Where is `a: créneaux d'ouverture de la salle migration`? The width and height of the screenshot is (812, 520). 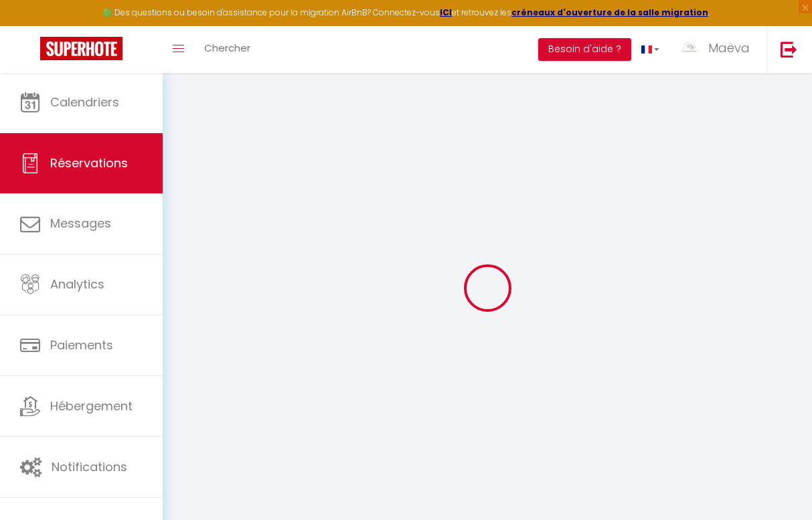
a: créneaux d'ouverture de la salle migration is located at coordinates (610, 12).